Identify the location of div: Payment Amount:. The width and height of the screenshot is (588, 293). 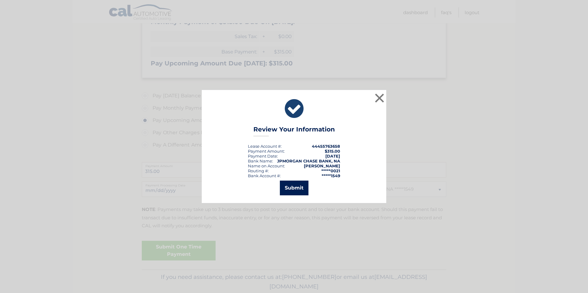
(266, 151).